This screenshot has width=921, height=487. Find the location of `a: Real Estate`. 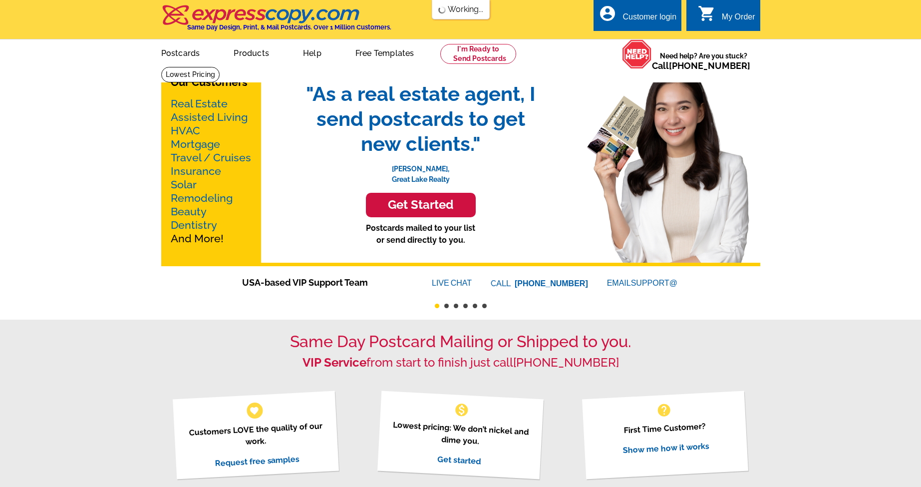

a: Real Estate is located at coordinates (199, 103).